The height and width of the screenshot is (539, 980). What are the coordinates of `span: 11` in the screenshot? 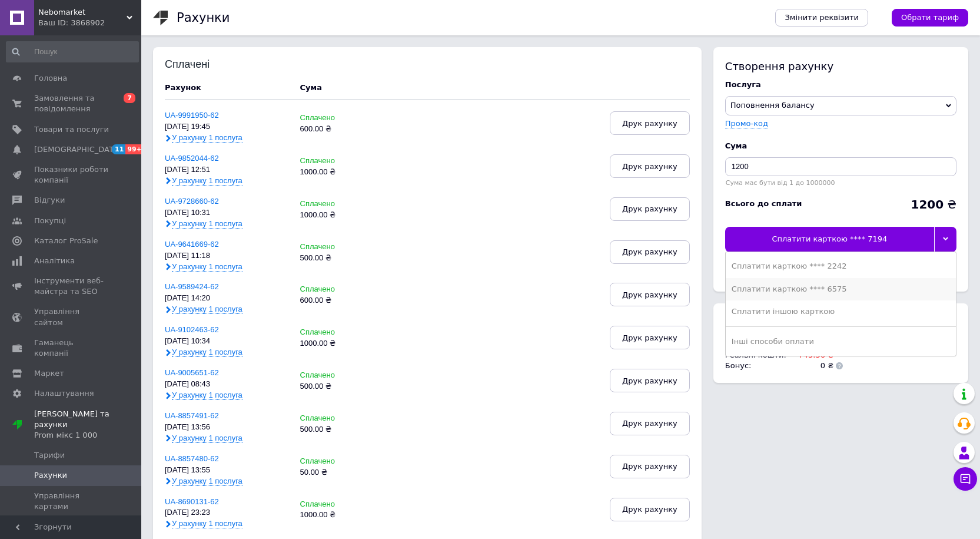 It's located at (118, 149).